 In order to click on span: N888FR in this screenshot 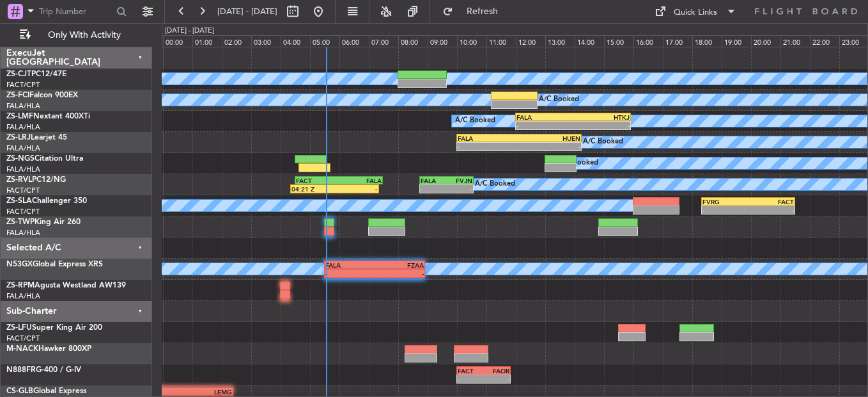, I will do `click(21, 370)`.